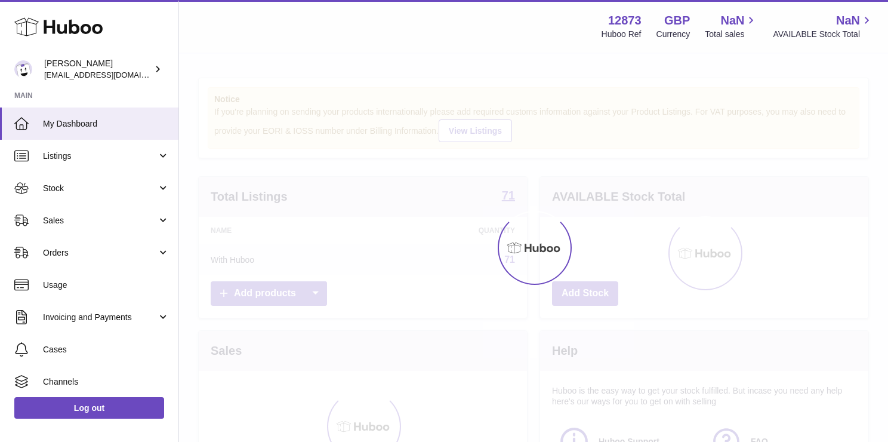 This screenshot has width=888, height=442. Describe the element at coordinates (106, 124) in the screenshot. I see `span: My Dashboard` at that location.